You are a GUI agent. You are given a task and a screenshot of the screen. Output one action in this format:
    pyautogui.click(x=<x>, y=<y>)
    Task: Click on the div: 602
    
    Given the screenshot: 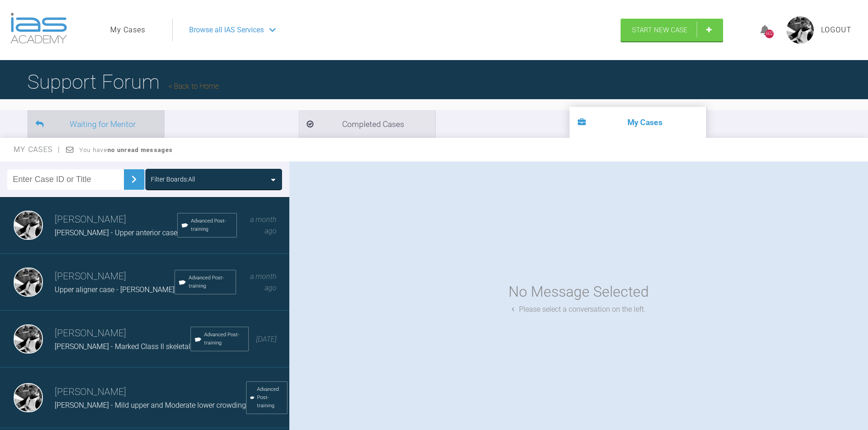 What is the action you would take?
    pyautogui.click(x=769, y=34)
    